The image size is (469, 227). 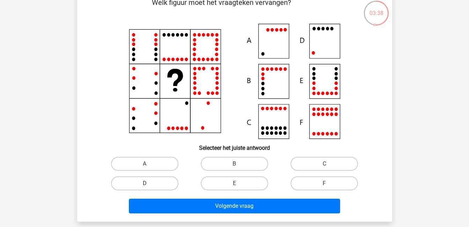 I want to click on h6: Selecteer het juiste antwoord, so click(x=235, y=145).